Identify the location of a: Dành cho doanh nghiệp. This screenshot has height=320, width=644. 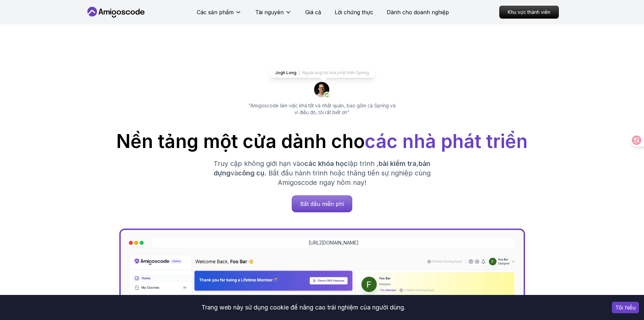
(418, 12).